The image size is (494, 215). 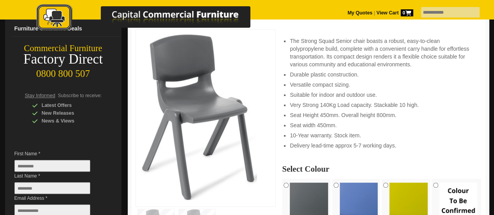 I want to click on span: Last Name *, so click(x=58, y=176).